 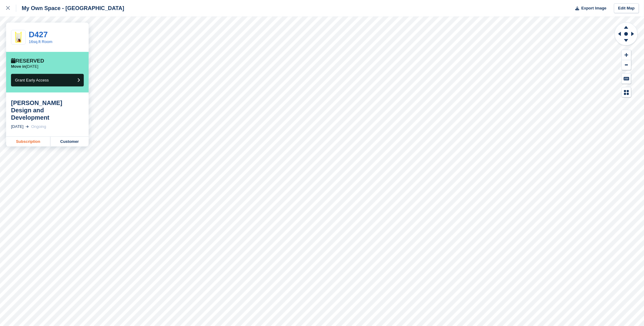 I want to click on button: Grant Early Access, so click(x=47, y=80).